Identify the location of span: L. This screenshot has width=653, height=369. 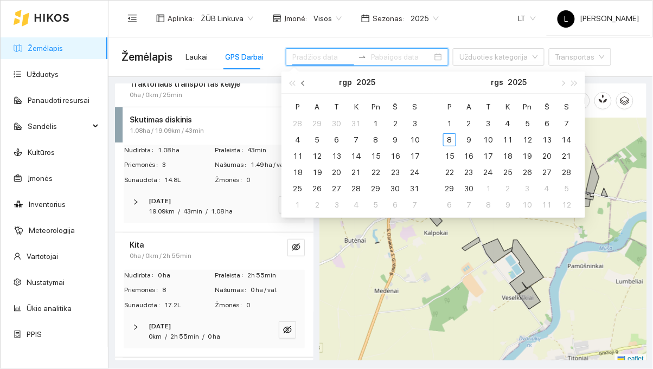
(566, 19).